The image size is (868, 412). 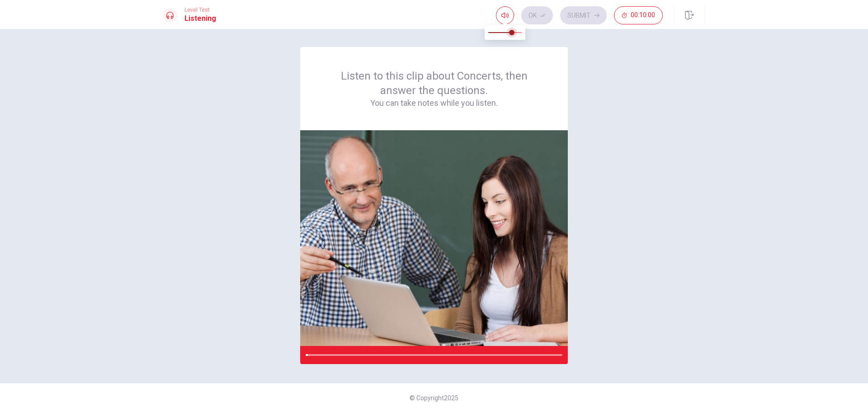 What do you see at coordinates (638, 15) in the screenshot?
I see `button: 00:10:00` at bounding box center [638, 15].